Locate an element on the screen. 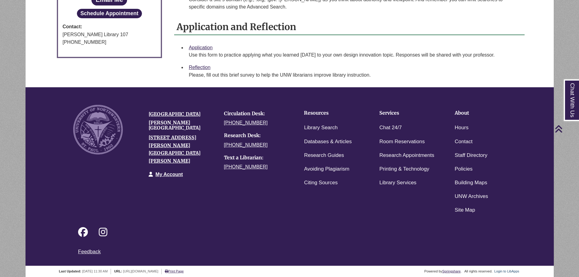 Image resolution: width=579 pixels, height=277 pixels. h4: Text a Librarian: is located at coordinates (257, 158).